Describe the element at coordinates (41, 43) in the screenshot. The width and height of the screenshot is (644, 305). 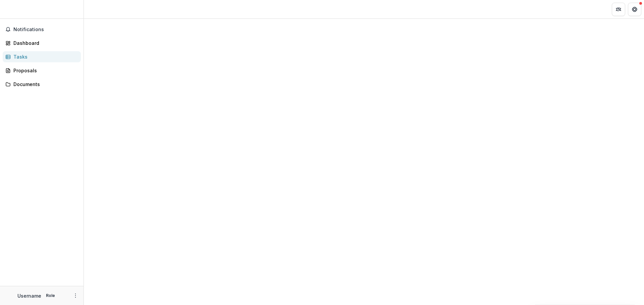
I see `a: Dashboard` at that location.